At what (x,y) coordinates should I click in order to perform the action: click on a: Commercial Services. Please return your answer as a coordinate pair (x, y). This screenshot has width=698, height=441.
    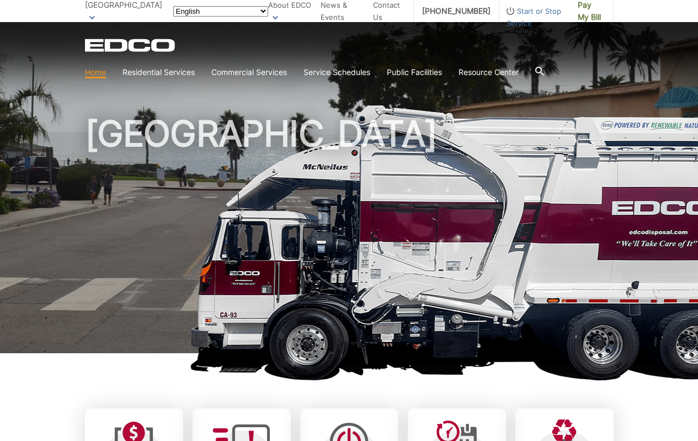
    Looking at the image, I should click on (249, 72).